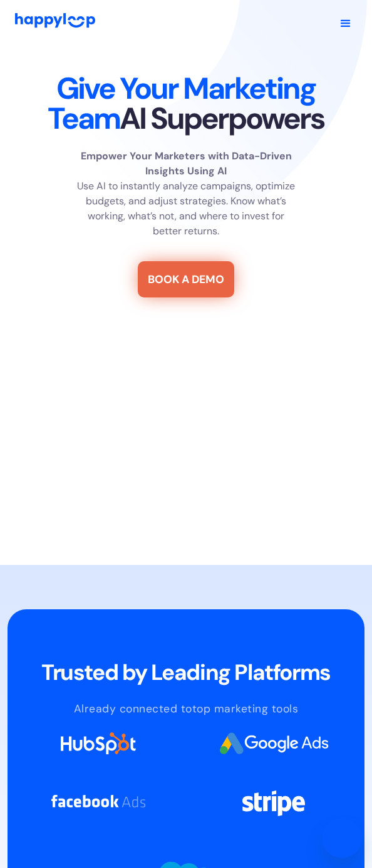 The height and width of the screenshot is (868, 372). I want to click on a: BOOK A DEMO, so click(186, 279).